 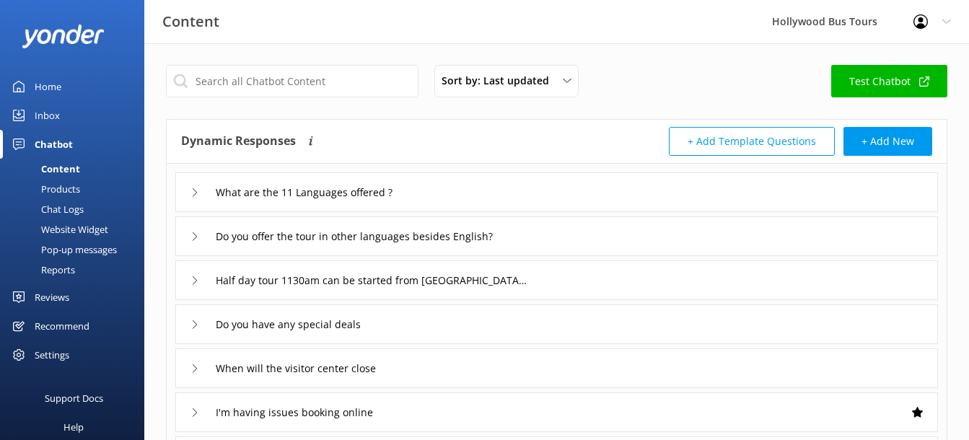 What do you see at coordinates (48, 87) in the screenshot?
I see `div: Home` at bounding box center [48, 87].